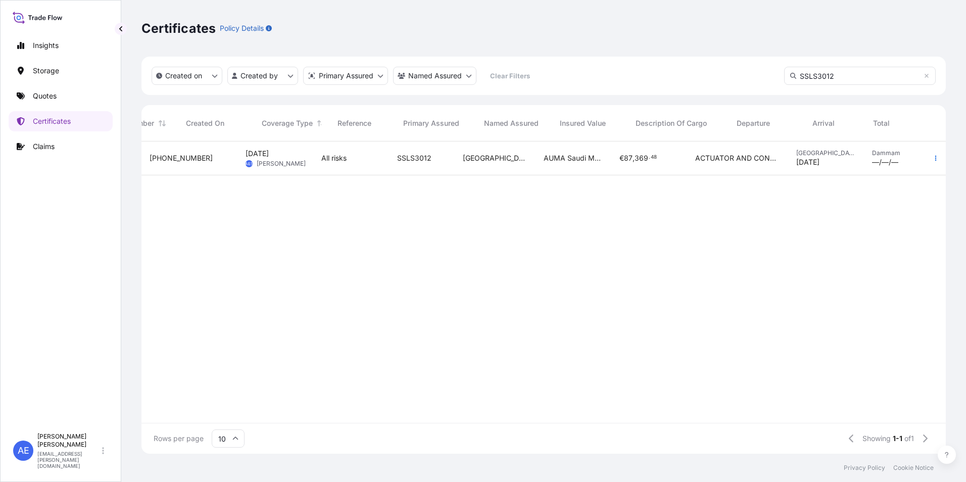 The image size is (966, 482). Describe the element at coordinates (205, 123) in the screenshot. I see `span: Created On` at that location.